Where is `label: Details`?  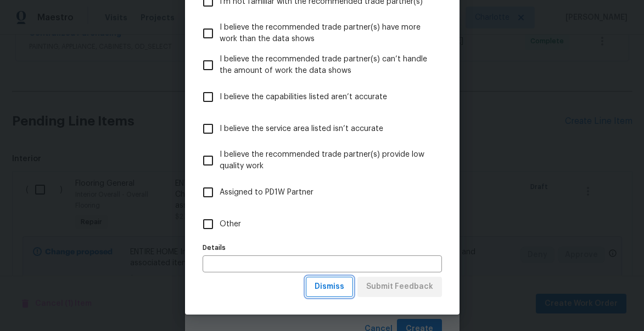 label: Details is located at coordinates (322, 248).